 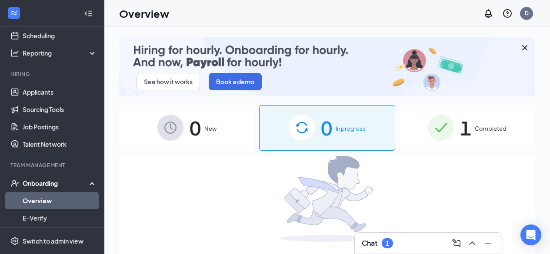 What do you see at coordinates (88, 13) in the screenshot?
I see `svg: Collapse` at bounding box center [88, 13].